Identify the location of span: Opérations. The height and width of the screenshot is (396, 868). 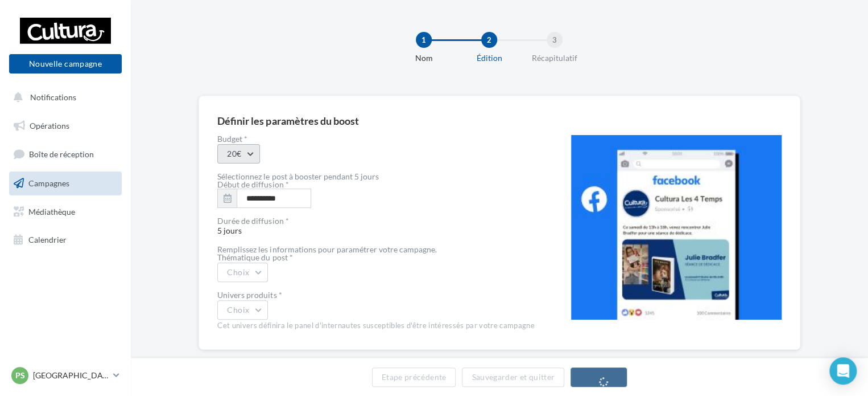
(50, 125).